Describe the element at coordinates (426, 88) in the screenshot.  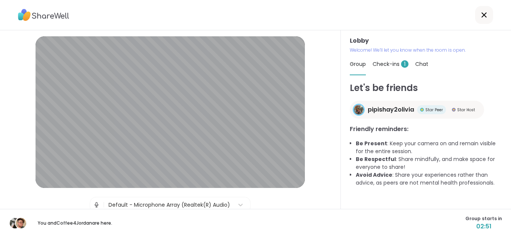
I see `h1: Let's be friends` at that location.